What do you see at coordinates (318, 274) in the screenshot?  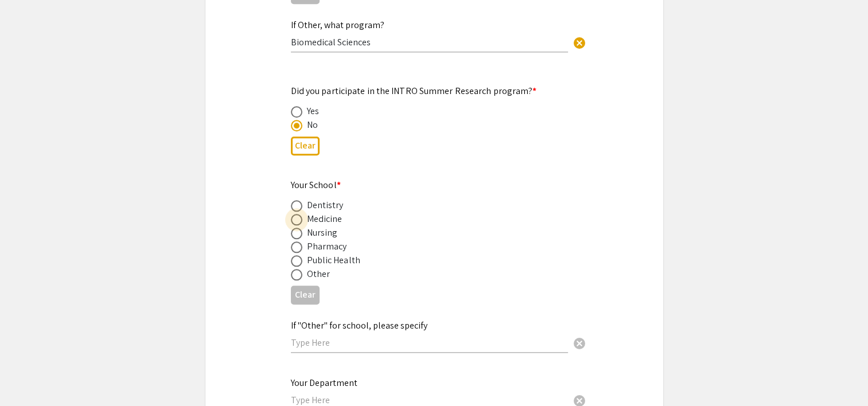 I see `div: Other` at bounding box center [318, 274].